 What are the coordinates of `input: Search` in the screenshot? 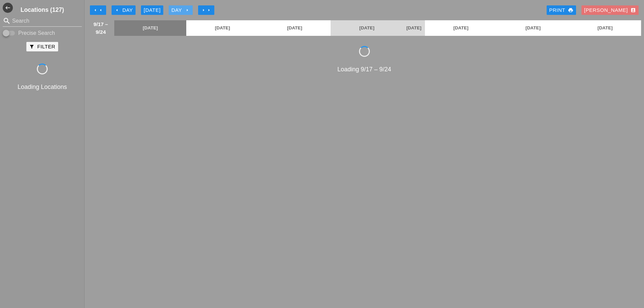 It's located at (43, 21).